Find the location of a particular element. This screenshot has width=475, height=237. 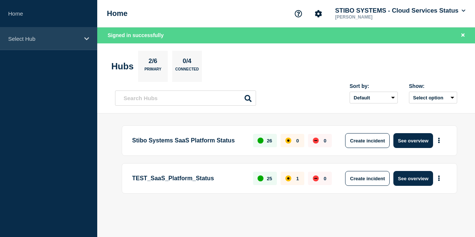

p: TEST_SaaS_Platform_Status is located at coordinates (188, 178).